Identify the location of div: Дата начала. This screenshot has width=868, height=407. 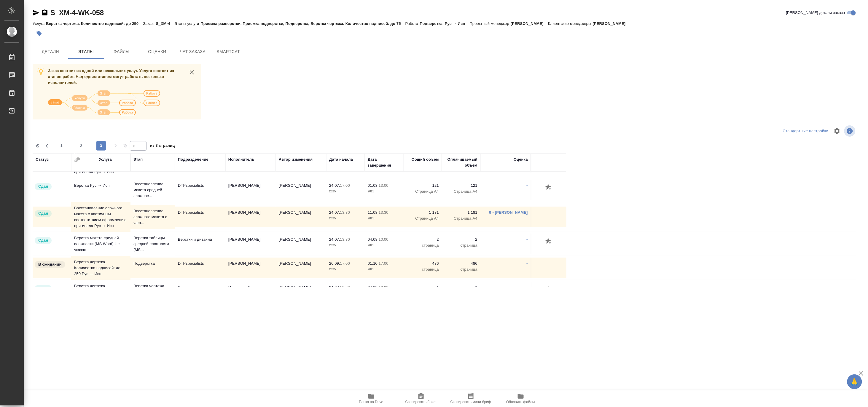
(341, 159).